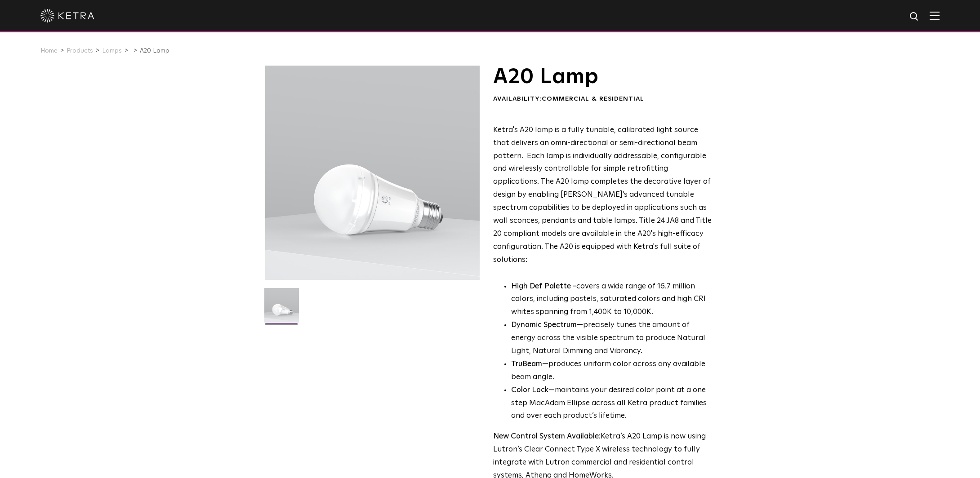  I want to click on p: covers a wide range of 16.7 million colors, including pastels, saturated colors and high CRI whit..., so click(611, 300).